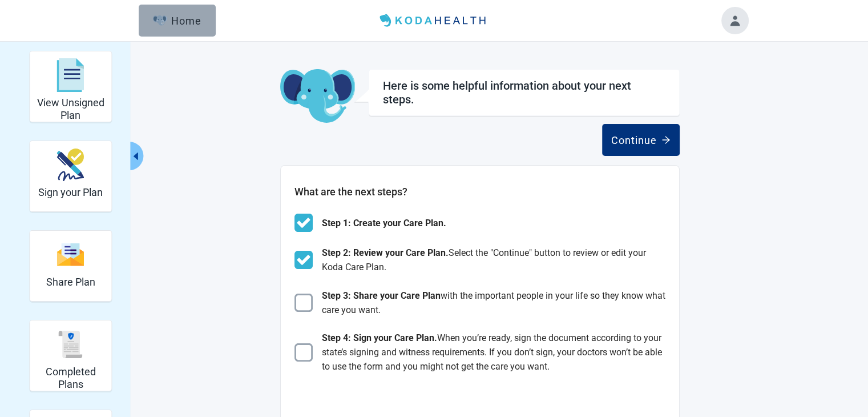  Describe the element at coordinates (480, 192) in the screenshot. I see `h2: What are the next steps?` at that location.